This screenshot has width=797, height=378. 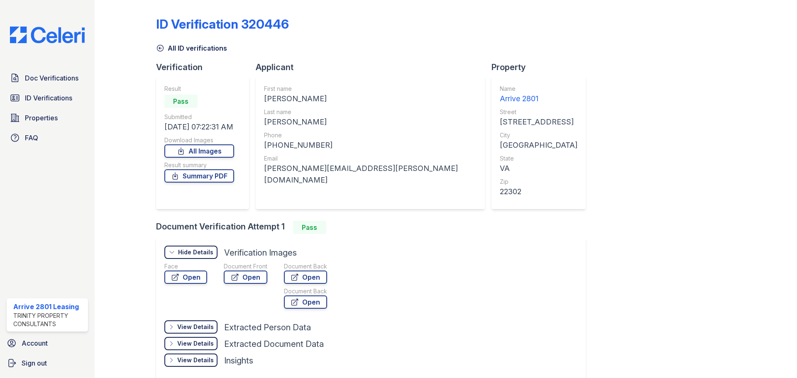 I want to click on div: Street, so click(x=538, y=112).